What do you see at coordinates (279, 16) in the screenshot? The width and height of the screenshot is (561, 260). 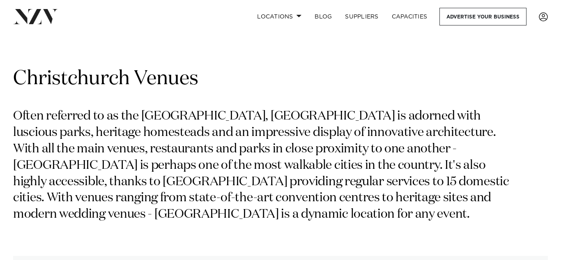 I see `a: Locations` at bounding box center [279, 16].